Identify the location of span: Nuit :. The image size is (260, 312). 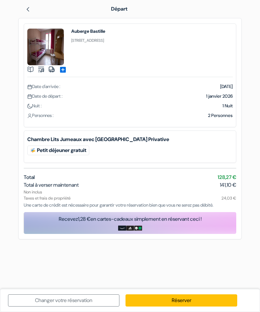
(34, 106).